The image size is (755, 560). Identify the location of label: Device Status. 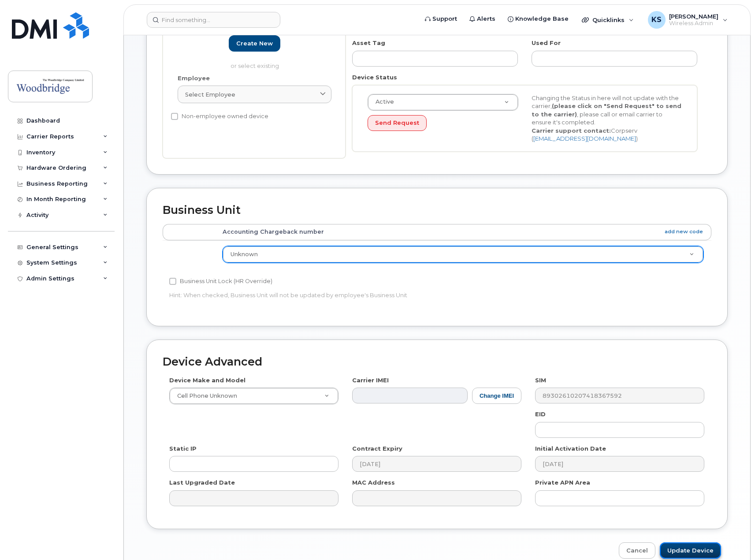
(375, 78).